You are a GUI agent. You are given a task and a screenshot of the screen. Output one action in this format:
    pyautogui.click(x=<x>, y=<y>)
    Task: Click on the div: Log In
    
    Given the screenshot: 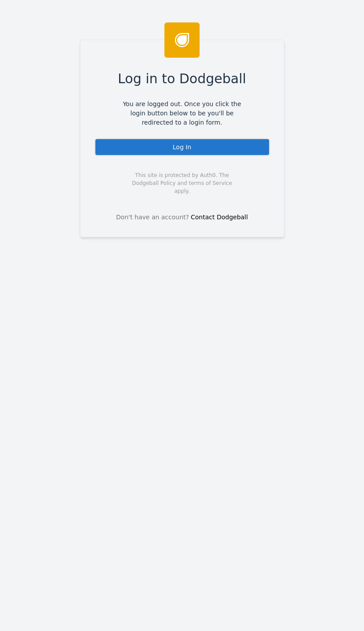 What is the action you would take?
    pyautogui.click(x=182, y=147)
    